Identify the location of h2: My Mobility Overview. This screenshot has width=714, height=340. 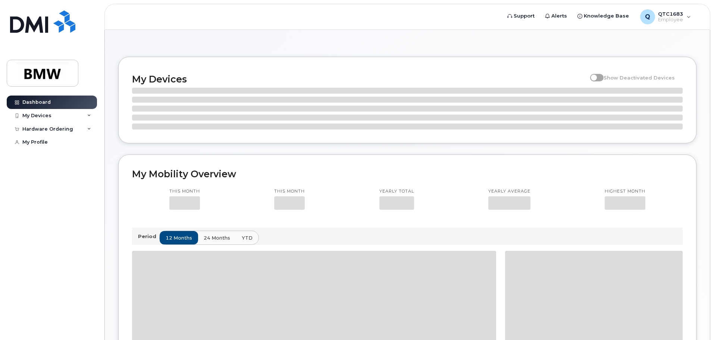
(407, 174).